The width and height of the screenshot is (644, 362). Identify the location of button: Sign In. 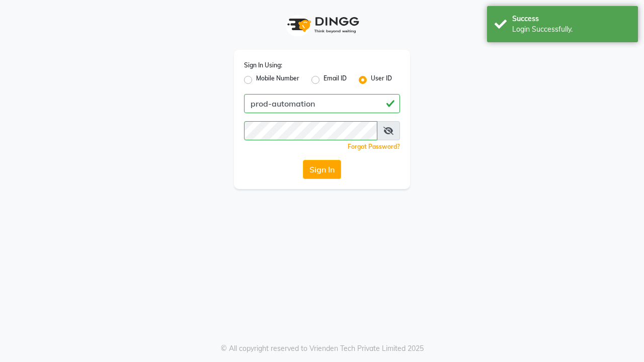
(322, 169).